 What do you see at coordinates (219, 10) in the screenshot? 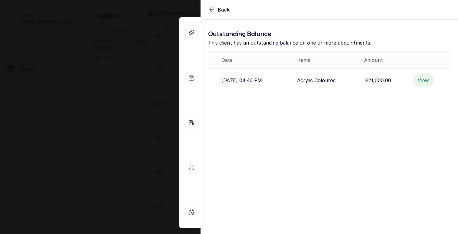
I see `button: Back` at bounding box center [219, 10].